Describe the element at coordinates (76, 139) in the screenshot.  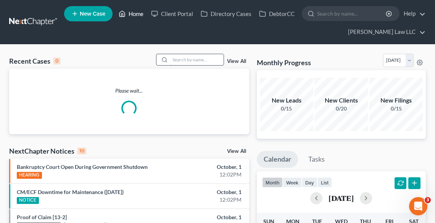
I see `div: Emma says…` at that location.